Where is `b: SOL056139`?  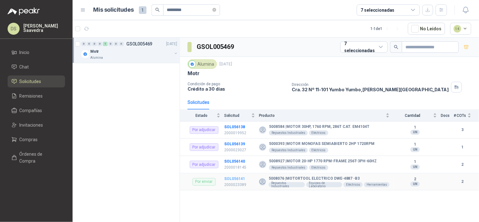 b: SOL056139 is located at coordinates (235, 144).